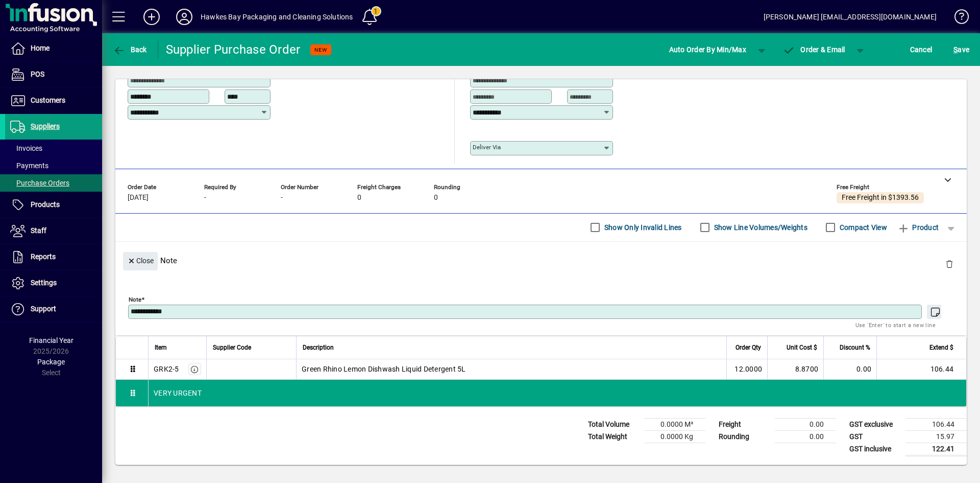  I want to click on span: Product, so click(917, 228).